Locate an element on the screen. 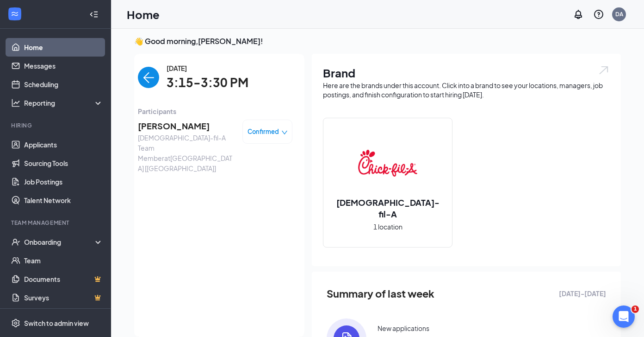  h1: Brand is located at coordinates (467, 73).